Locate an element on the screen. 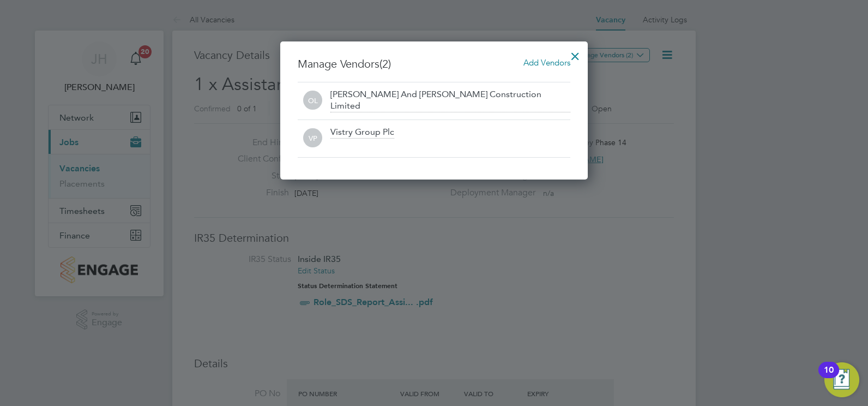  button: Open Resource Center, 10 new notifications is located at coordinates (842, 380).